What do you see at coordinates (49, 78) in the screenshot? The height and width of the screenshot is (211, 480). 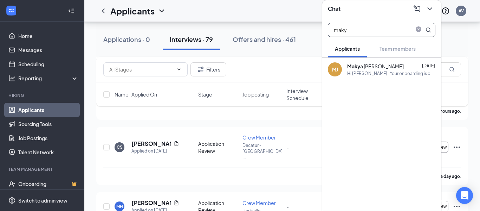 I see `div: Reporting` at bounding box center [49, 78].